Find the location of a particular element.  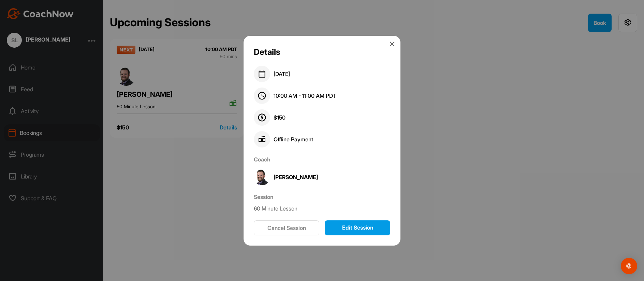

div: 60 Minute Lesson is located at coordinates (322, 209).